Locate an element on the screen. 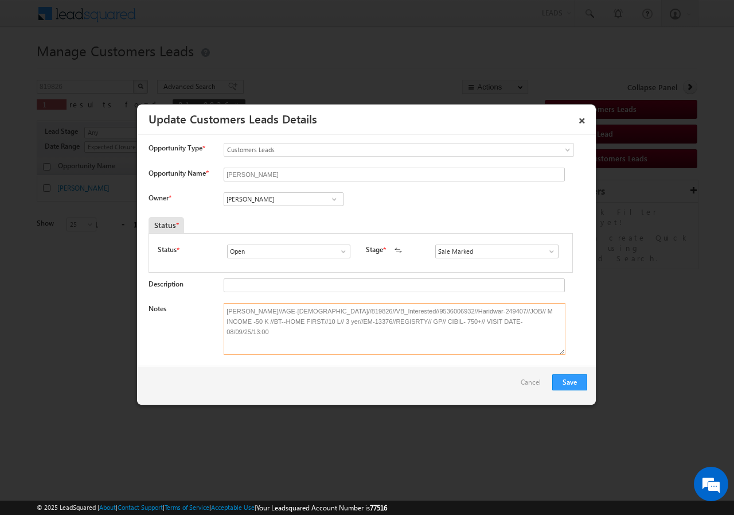  button: Save is located at coordinates (570, 382).